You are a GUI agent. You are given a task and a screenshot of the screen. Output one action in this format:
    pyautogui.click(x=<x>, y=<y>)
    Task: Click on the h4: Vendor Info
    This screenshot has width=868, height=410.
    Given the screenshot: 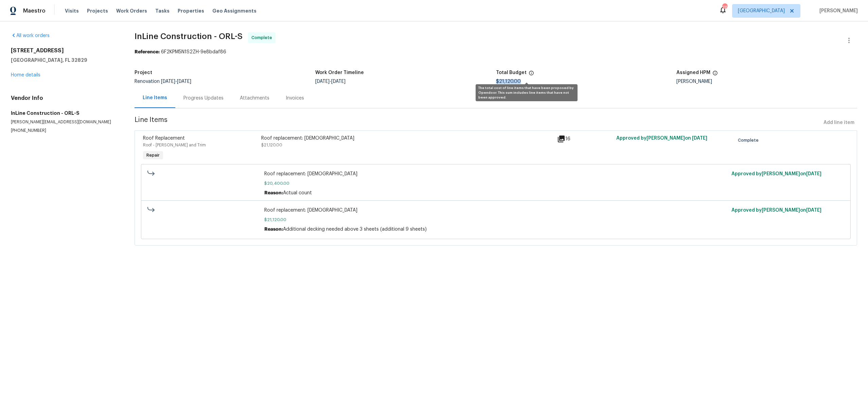 What is the action you would take?
    pyautogui.click(x=65, y=98)
    